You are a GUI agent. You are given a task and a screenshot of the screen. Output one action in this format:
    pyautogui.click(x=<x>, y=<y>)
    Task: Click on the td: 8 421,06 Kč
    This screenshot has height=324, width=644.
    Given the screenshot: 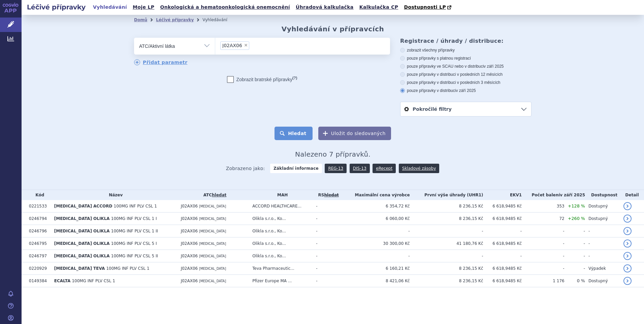 What is the action you would take?
    pyautogui.click(x=375, y=281)
    